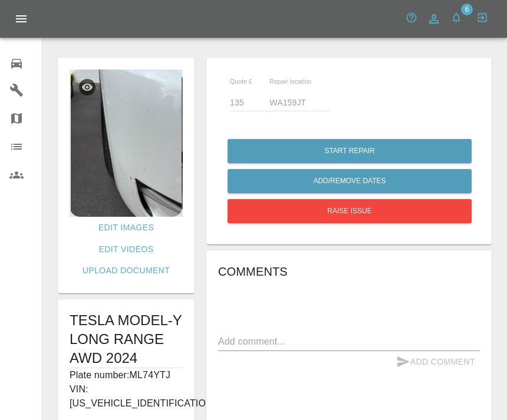 This screenshot has height=420, width=507. What do you see at coordinates (126, 227) in the screenshot?
I see `a: Edit Images` at bounding box center [126, 227].